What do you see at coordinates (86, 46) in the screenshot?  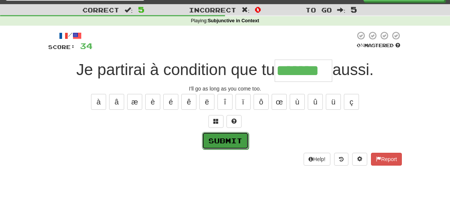 I see `span: 34` at bounding box center [86, 46].